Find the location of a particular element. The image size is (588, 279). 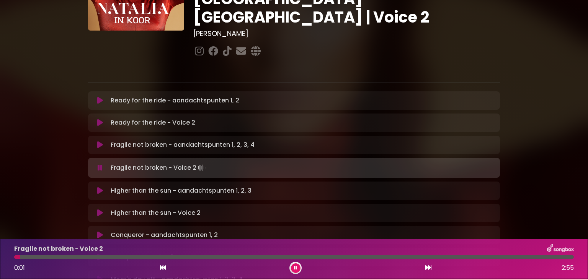

p: Ready for the ride - Voice 2 is located at coordinates (153, 123).